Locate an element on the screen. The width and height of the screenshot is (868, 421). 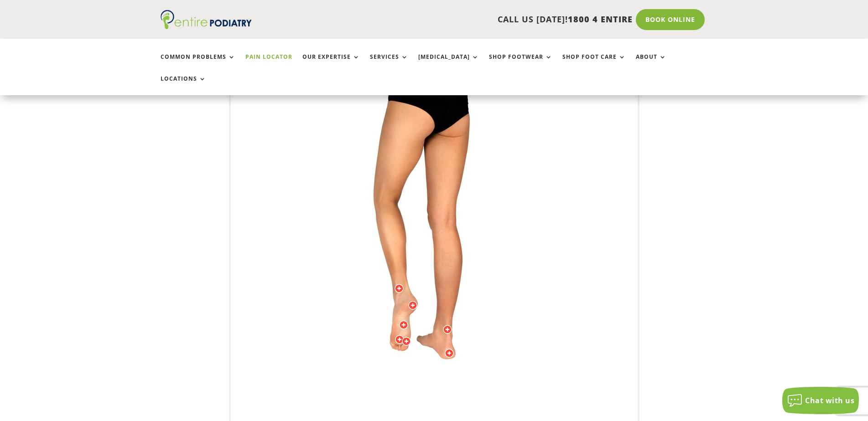
a: Book Online is located at coordinates (670, 19).